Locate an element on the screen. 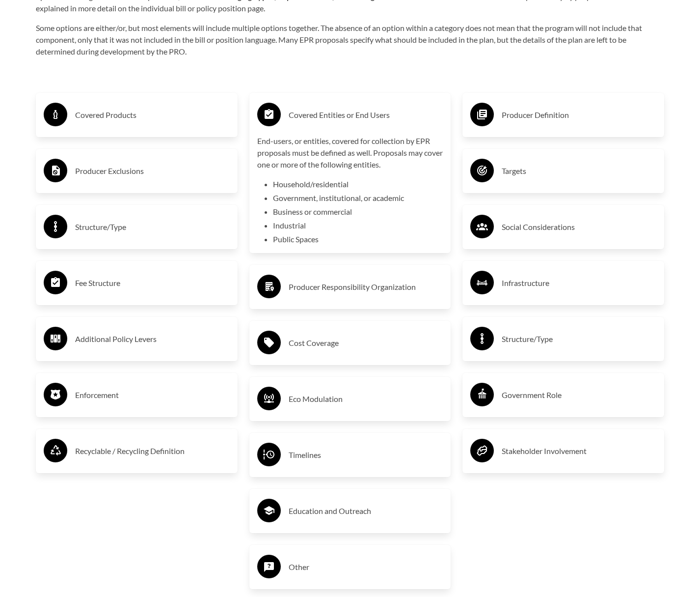 This screenshot has height=597, width=700. h3: Other is located at coordinates (366, 566).